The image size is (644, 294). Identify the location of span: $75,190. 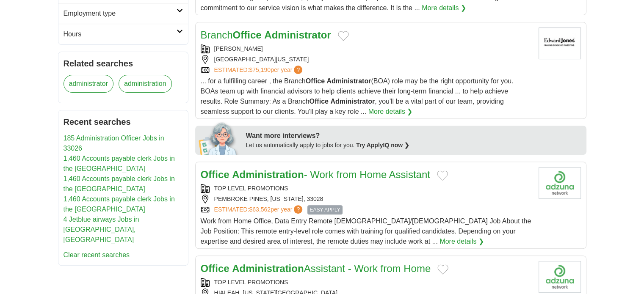
(259, 70).